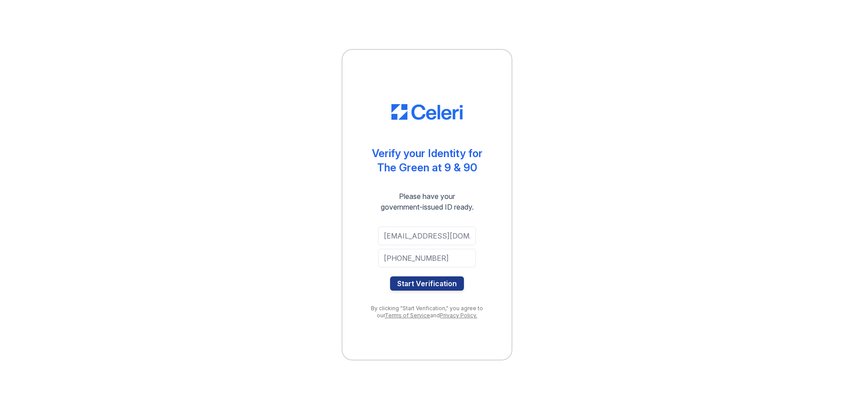 The width and height of the screenshot is (854, 409). I want to click on div: Verify your Identity for The Green at 9 & 90, so click(427, 161).